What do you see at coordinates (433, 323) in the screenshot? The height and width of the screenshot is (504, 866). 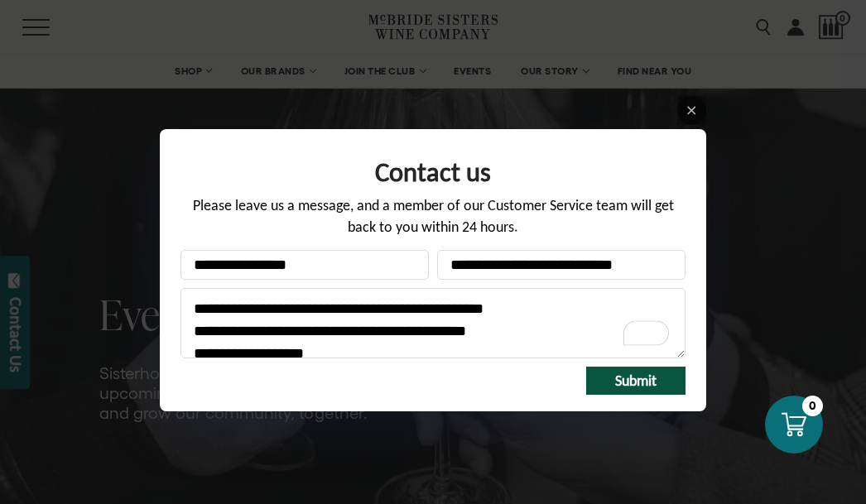 I see `textarea: To enrich screen reader interactions, please activate Accessibility in Grammarly extension settings` at bounding box center [433, 323].